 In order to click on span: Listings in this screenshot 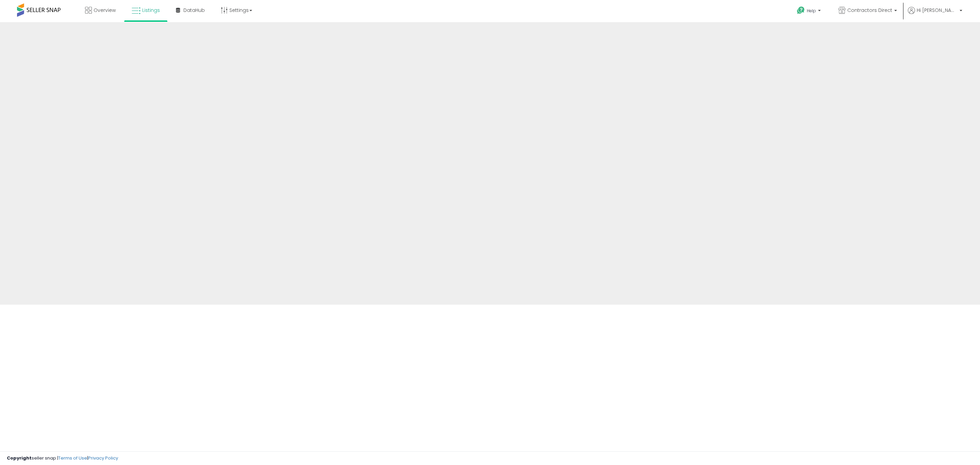, I will do `click(151, 11)`.